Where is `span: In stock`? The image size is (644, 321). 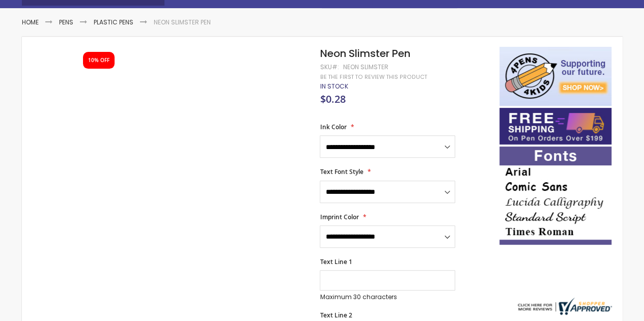 span: In stock is located at coordinates (333, 86).